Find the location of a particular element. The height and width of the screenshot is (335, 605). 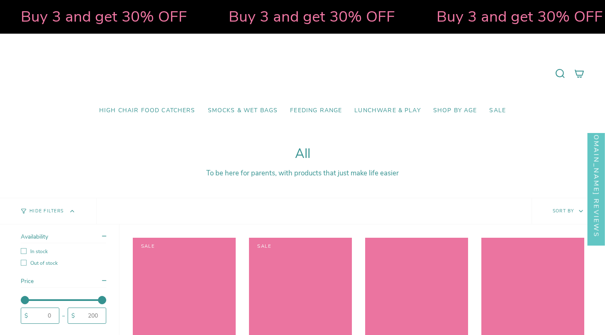

span: Hide Filters is located at coordinates (46, 211).